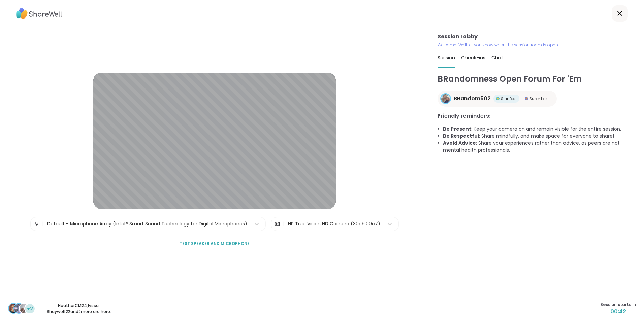 This screenshot has width=644, height=321. I want to click on h3: Session Lobby, so click(537, 37).